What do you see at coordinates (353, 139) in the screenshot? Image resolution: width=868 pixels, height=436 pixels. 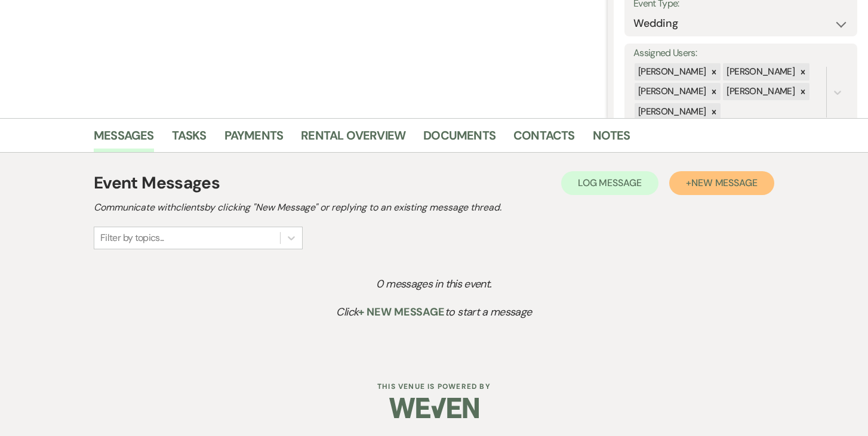 I see `a: Rental Overview` at bounding box center [353, 139].